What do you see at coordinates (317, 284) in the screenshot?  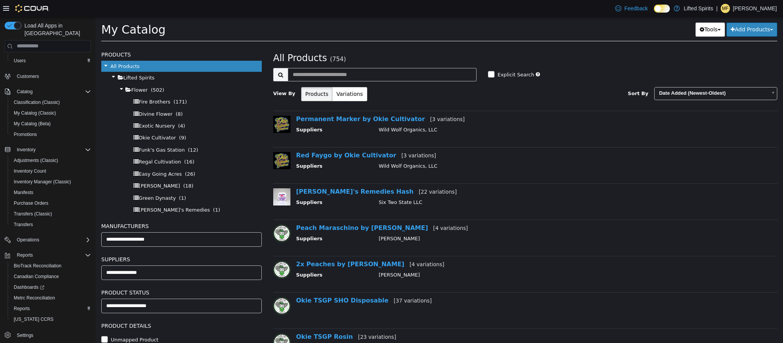 I see `small: [37 variations]` at bounding box center [317, 284].